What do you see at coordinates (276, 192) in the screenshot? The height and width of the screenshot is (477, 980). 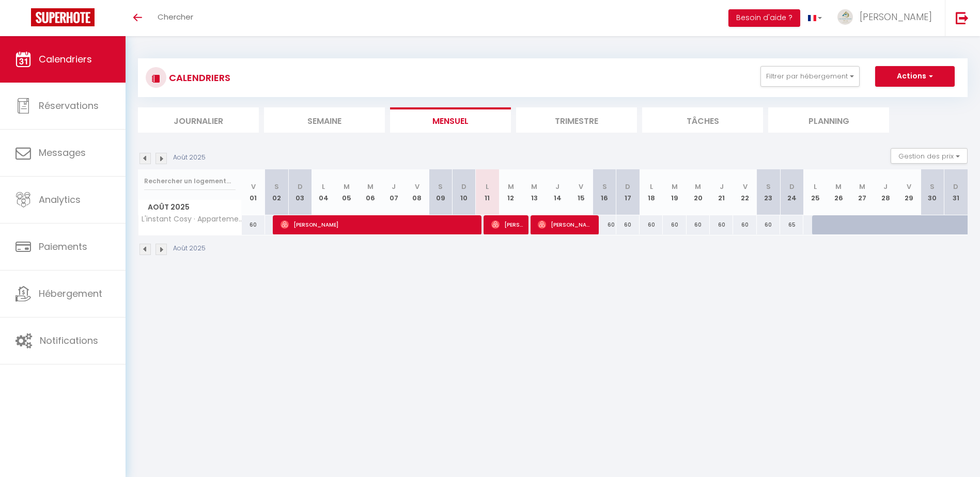 I see `th: 02` at bounding box center [276, 192].